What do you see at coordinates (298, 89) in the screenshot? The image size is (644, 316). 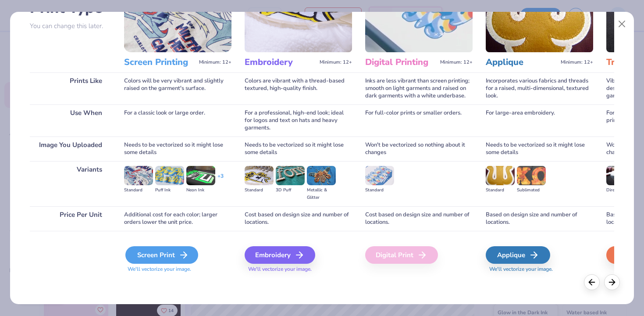 I see `div: Colors are vibrant with a thread-based textured, high-quality finish.` at bounding box center [298, 89].